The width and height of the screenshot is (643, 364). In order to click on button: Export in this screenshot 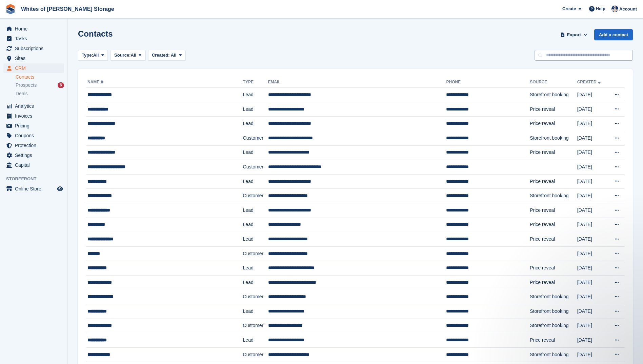, I will do `click(574, 35)`.